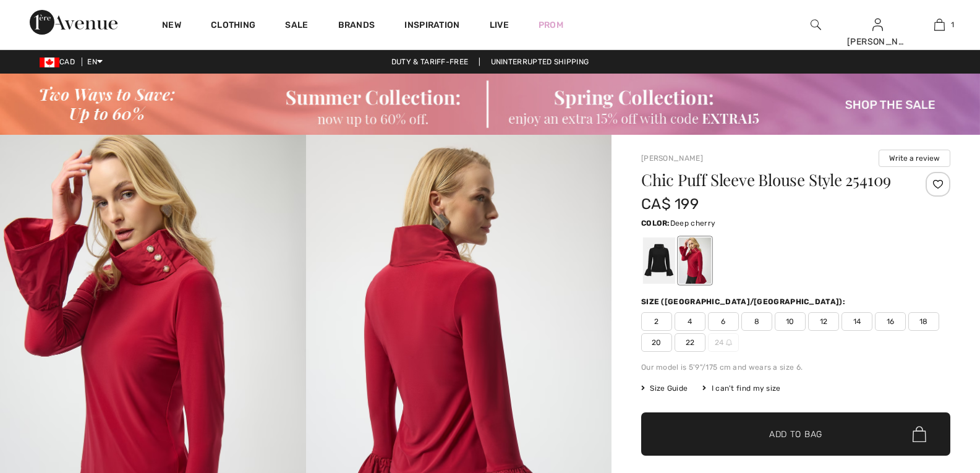 This screenshot has width=980, height=473. Describe the element at coordinates (690, 343) in the screenshot. I see `span: 22` at that location.